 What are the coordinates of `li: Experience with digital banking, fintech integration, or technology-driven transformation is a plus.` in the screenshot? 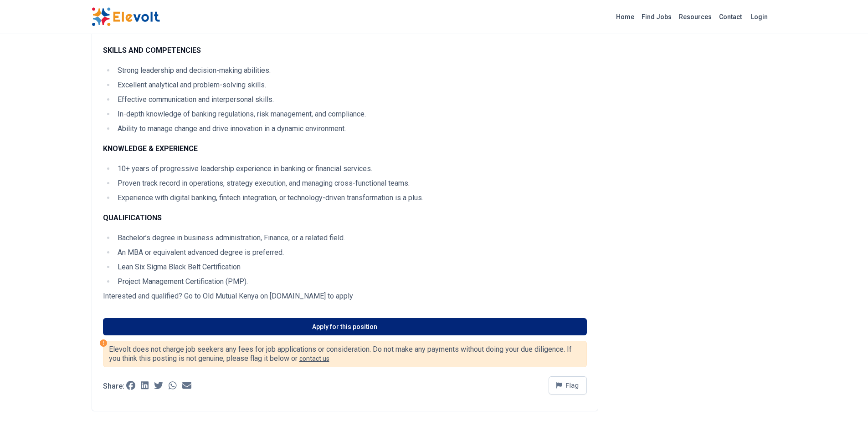 It's located at (351, 198).